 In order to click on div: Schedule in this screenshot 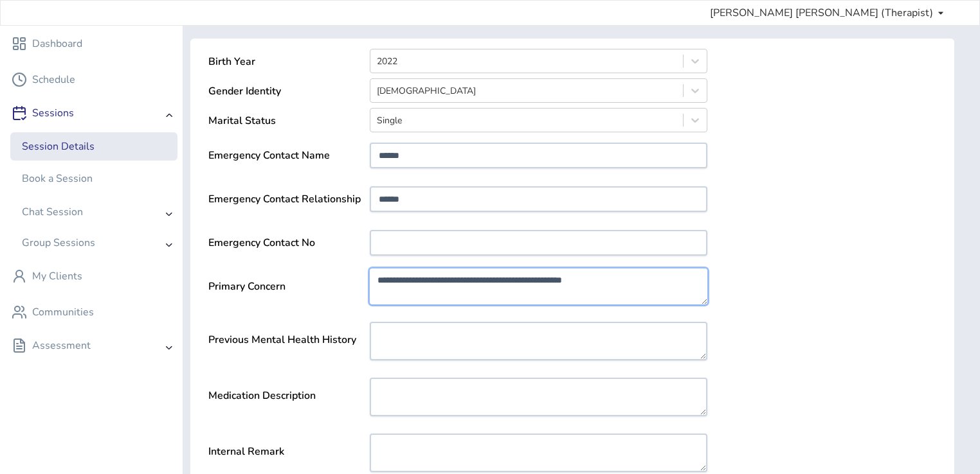, I will do `click(53, 80)`.